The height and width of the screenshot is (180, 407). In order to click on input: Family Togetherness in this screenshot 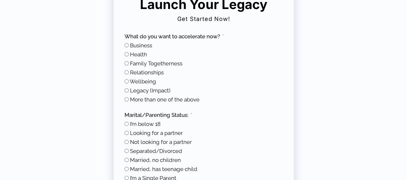, I will do `click(126, 63)`.